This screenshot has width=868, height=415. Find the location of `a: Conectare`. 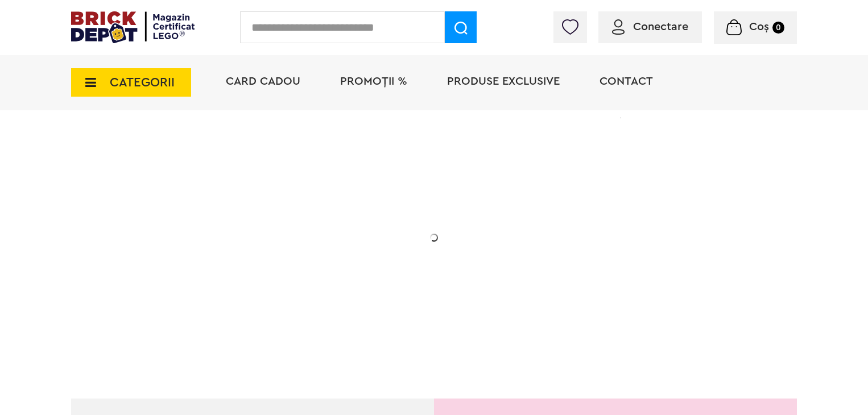

a: Conectare is located at coordinates (651, 27).